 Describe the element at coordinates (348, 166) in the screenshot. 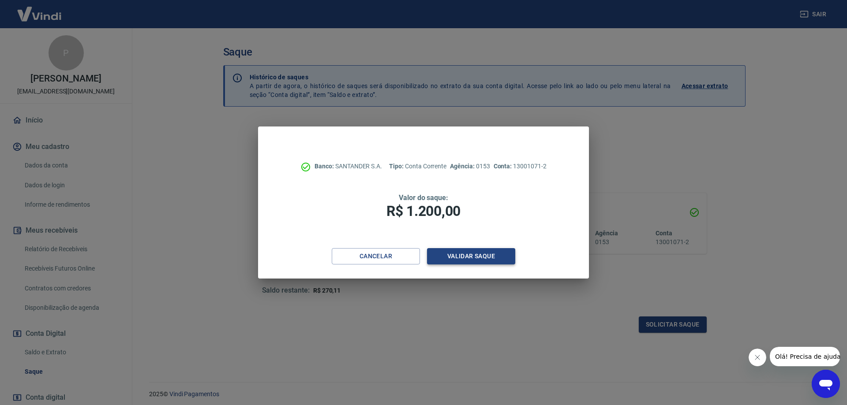

I see `p: SANTANDER S.A.` at that location.